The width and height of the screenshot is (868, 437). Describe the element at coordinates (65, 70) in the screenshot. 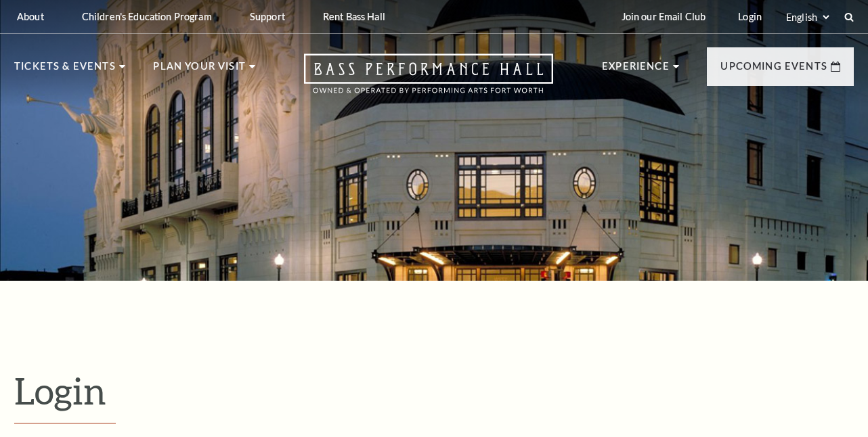

I see `p: Tickets & Events` at that location.